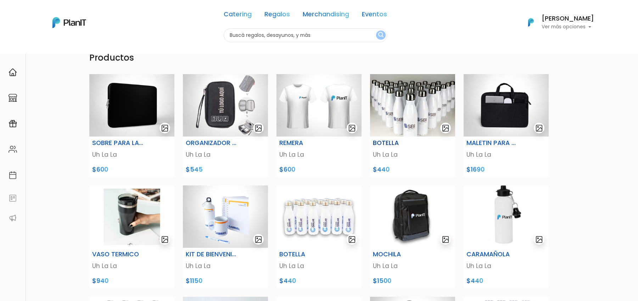  What do you see at coordinates (319, 105) in the screenshot?
I see `img: WhatsApp_Image_2023-04-05_at_09.22-PhotoRoom.png` at bounding box center [319, 105].